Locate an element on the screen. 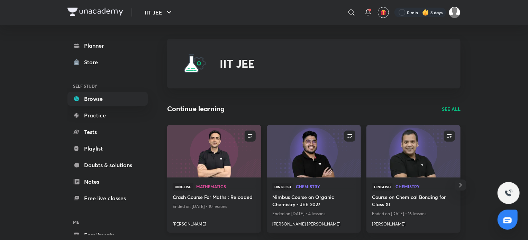 This screenshot has height=240, width=528. img: Company Logo is located at coordinates (95, 12).